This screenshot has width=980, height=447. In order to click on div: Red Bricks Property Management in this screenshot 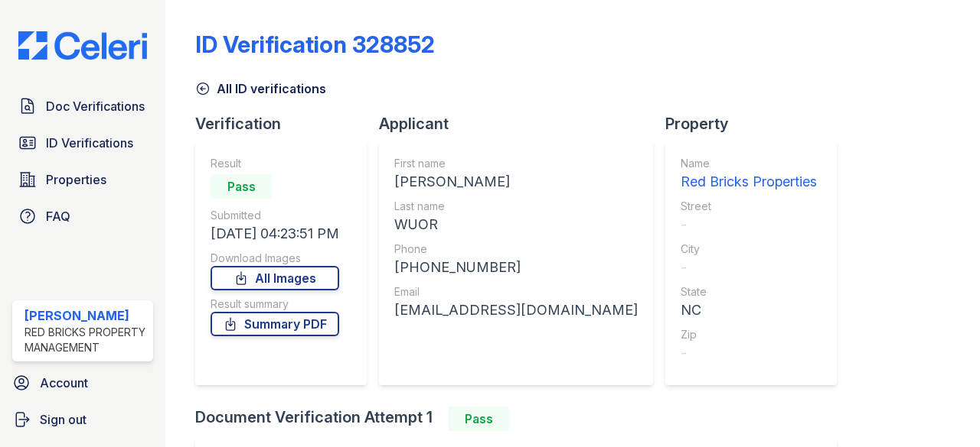, I will do `click(86, 341)`.